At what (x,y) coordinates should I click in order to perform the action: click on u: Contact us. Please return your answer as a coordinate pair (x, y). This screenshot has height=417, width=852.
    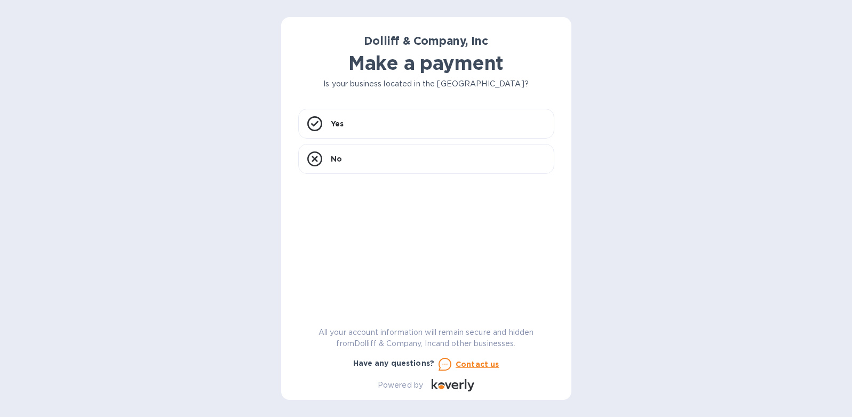
    Looking at the image, I should click on (478, 365).